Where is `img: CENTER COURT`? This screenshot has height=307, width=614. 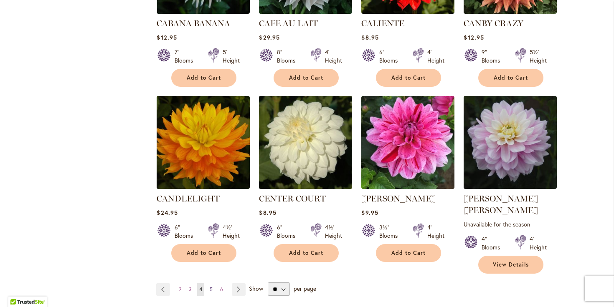
img: CENTER COURT is located at coordinates (305, 142).